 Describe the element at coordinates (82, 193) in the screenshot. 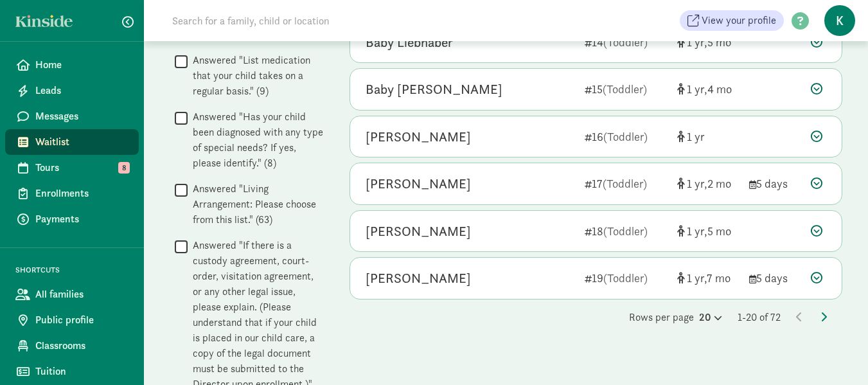

I see `span: Enrollments` at that location.